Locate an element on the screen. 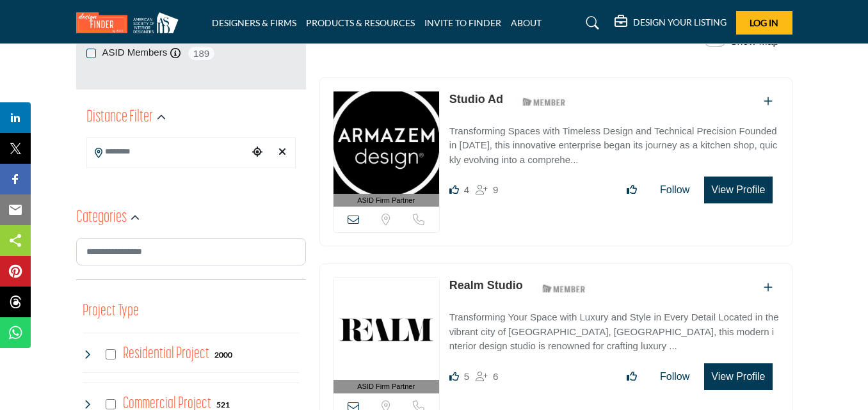 This screenshot has height=410, width=868. h5: DESIGN YOUR LISTING is located at coordinates (680, 23).